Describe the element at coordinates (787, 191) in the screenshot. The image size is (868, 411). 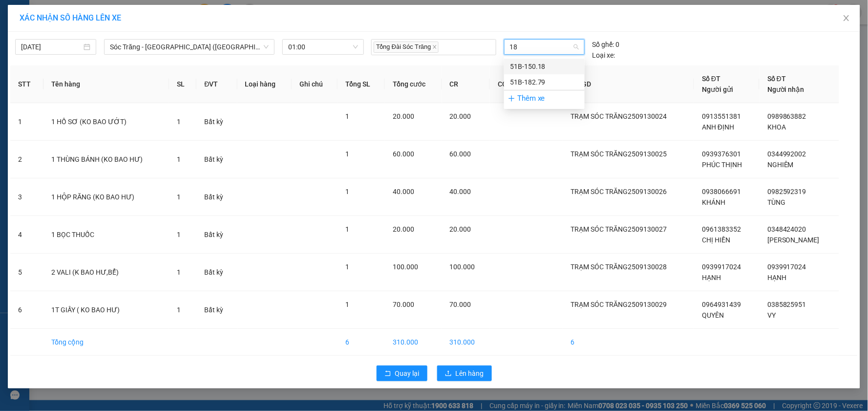
I see `span: 0982592319` at that location.